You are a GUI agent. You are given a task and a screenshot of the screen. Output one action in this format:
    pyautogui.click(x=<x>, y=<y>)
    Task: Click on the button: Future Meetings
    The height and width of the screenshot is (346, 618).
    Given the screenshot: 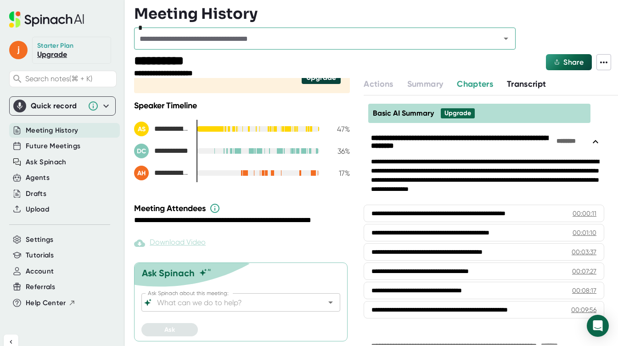 What is the action you would take?
    pyautogui.click(x=53, y=146)
    